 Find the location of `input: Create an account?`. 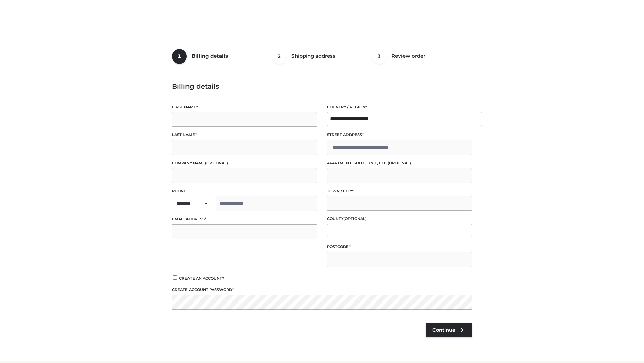

input: Create an account? is located at coordinates (175, 277).